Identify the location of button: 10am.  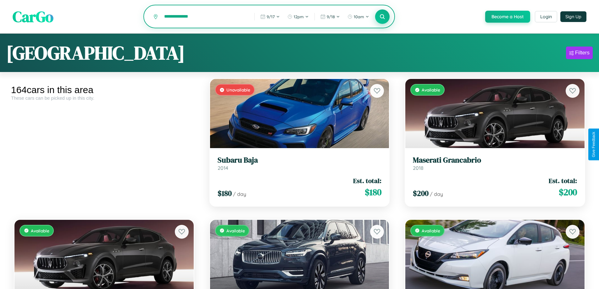
(358, 17).